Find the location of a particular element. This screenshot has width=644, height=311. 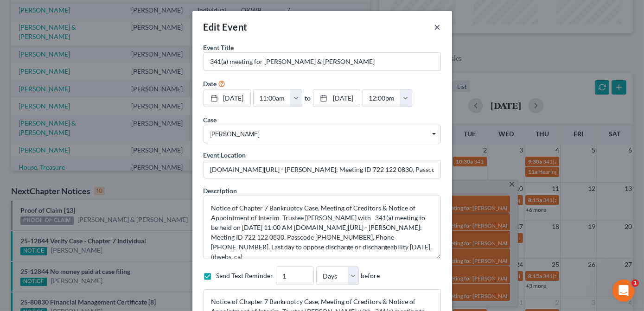

label: Send Text Reminder is located at coordinates (245, 276).